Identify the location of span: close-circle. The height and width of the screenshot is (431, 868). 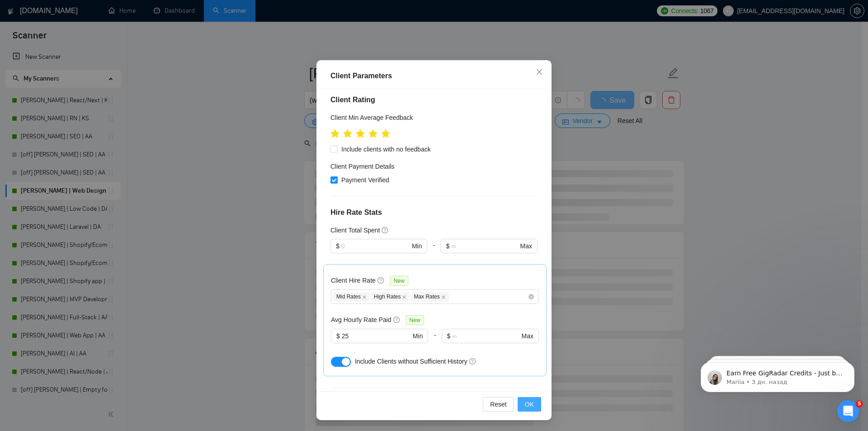
(531, 296).